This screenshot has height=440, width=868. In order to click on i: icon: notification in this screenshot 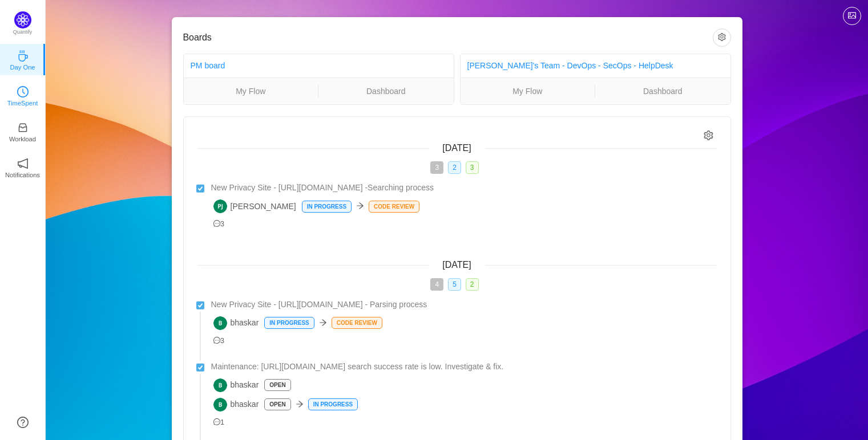, I will do `click(23, 164)`.